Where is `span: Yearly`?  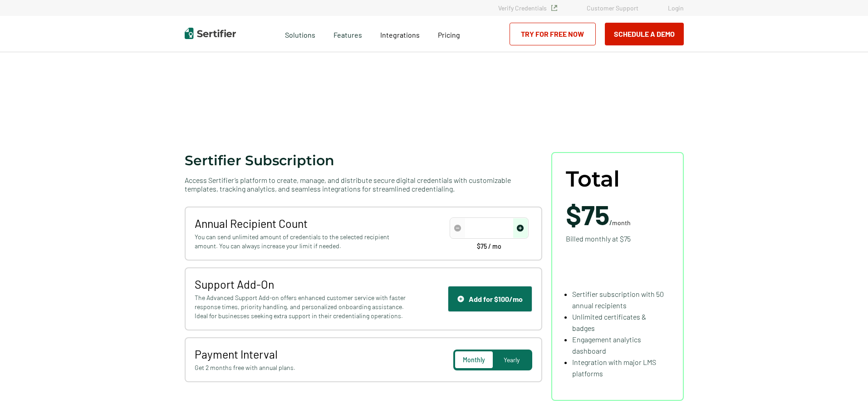
span: Yearly is located at coordinates (511, 359).